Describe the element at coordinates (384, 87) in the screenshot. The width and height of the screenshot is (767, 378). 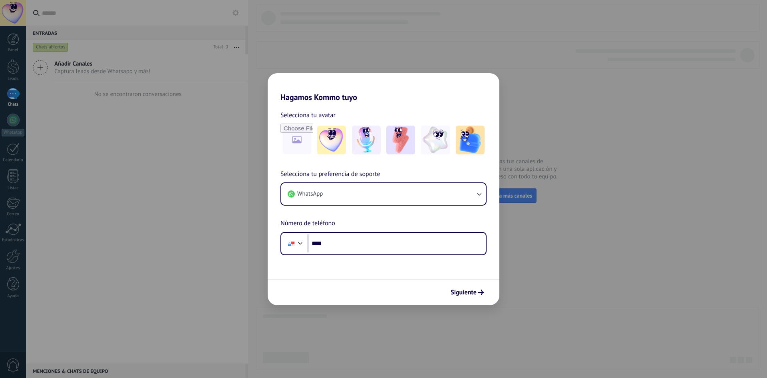
I see `h2: Hagamos Kommo tuyo` at that location.